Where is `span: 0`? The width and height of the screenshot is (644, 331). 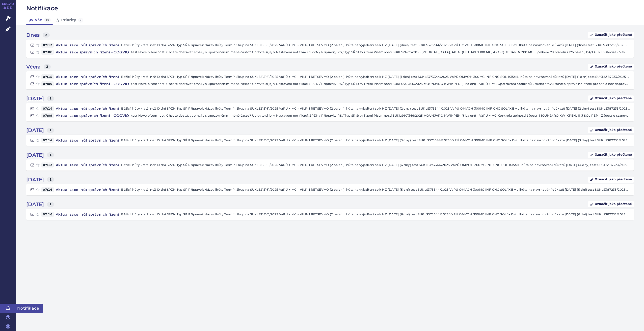
span: 0 is located at coordinates (81, 20).